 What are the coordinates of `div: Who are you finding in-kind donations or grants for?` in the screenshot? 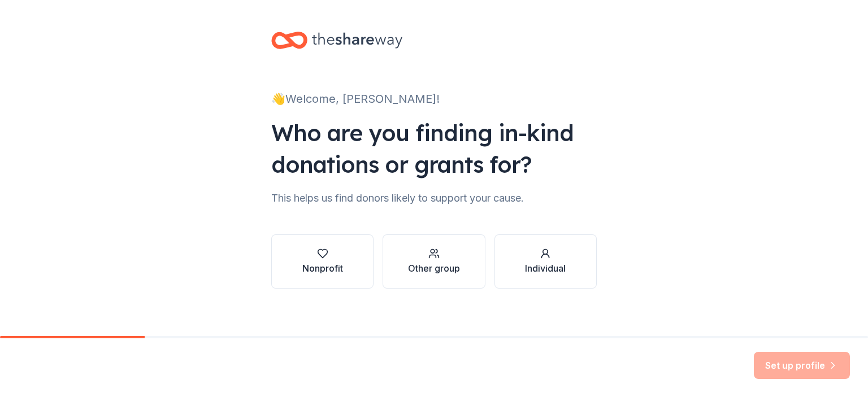 It's located at (434, 149).